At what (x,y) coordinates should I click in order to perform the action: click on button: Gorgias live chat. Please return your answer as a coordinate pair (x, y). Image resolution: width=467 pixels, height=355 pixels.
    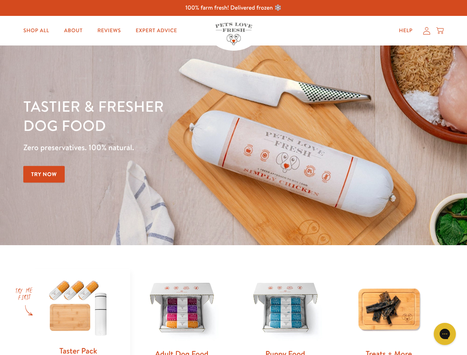
    Looking at the image, I should click on (15, 14).